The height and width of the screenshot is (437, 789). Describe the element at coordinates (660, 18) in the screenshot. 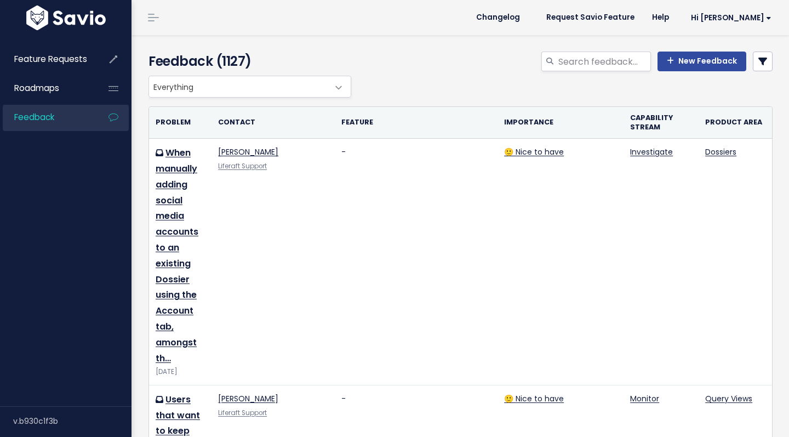

I see `a: Help` at that location.